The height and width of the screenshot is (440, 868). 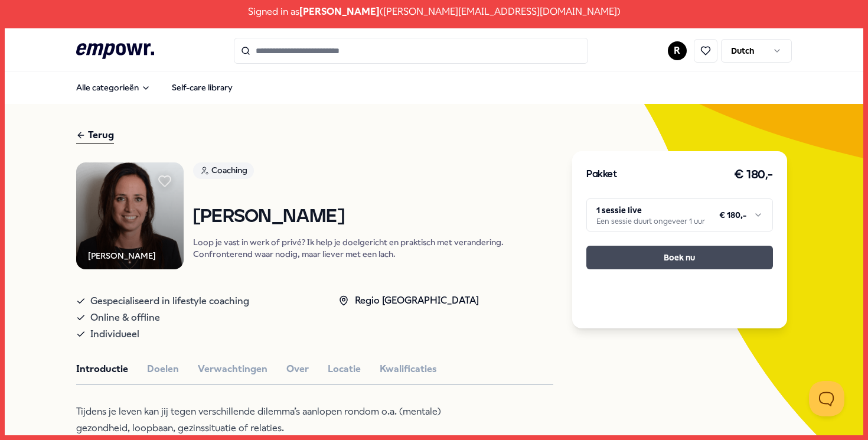 I want to click on a: Coaching, so click(x=373, y=173).